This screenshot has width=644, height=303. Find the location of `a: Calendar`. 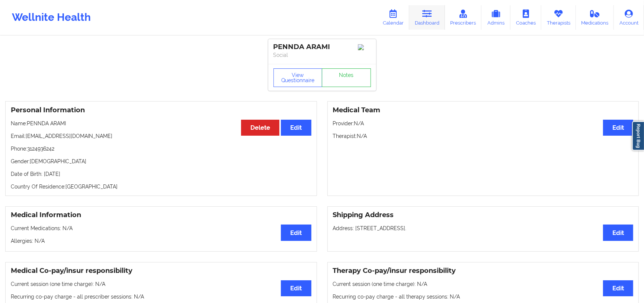

a: Calendar is located at coordinates (393, 18).